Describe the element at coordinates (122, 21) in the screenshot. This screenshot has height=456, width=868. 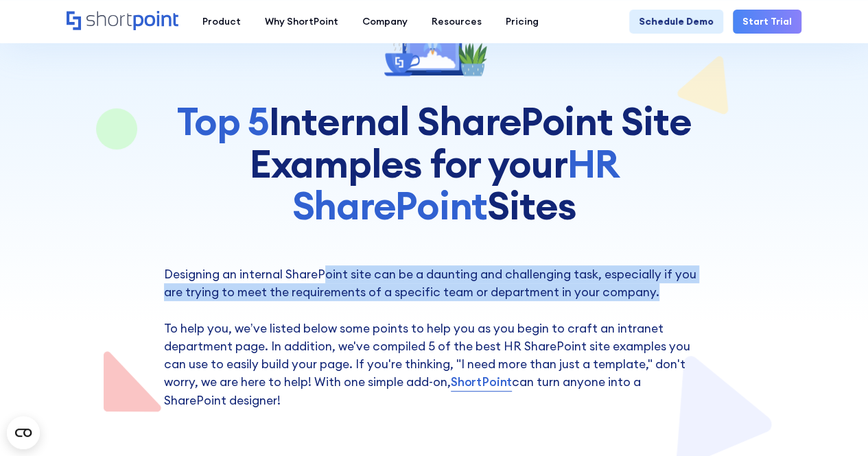
I see `a: Home` at that location.